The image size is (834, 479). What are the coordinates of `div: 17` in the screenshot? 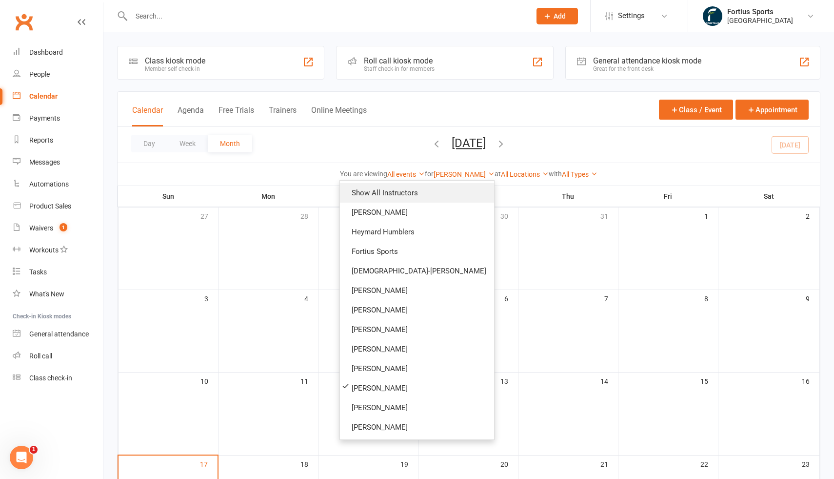 It's located at (209, 463).